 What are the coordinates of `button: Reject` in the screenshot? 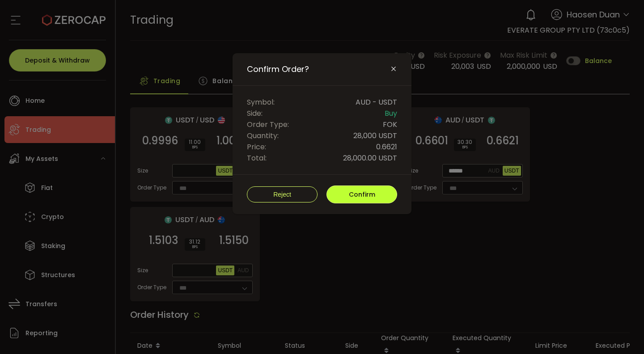 It's located at (282, 194).